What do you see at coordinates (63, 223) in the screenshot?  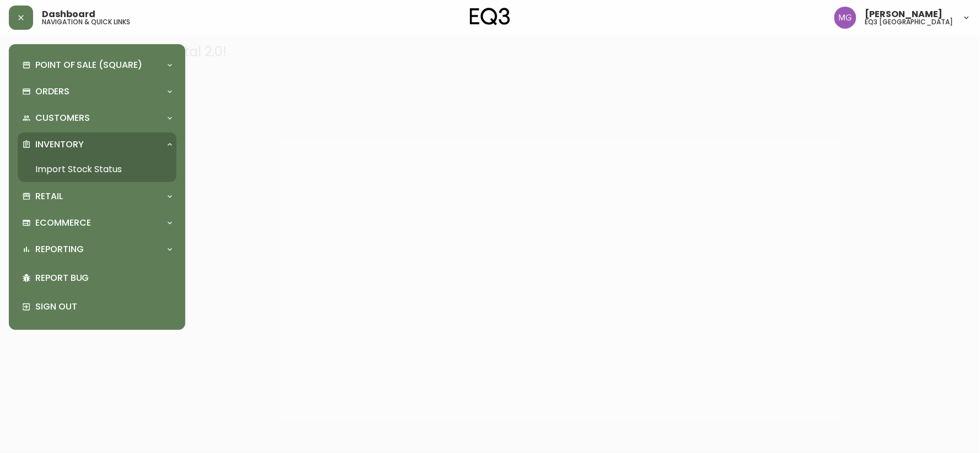 I see `p: Ecommerce` at bounding box center [63, 223].